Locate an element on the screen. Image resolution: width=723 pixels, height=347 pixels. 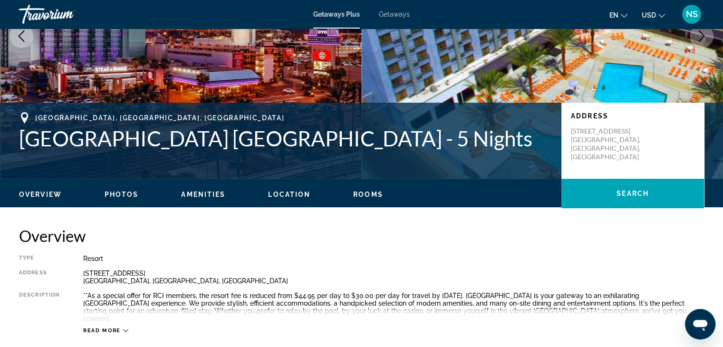
span: NS is located at coordinates (692, 14).